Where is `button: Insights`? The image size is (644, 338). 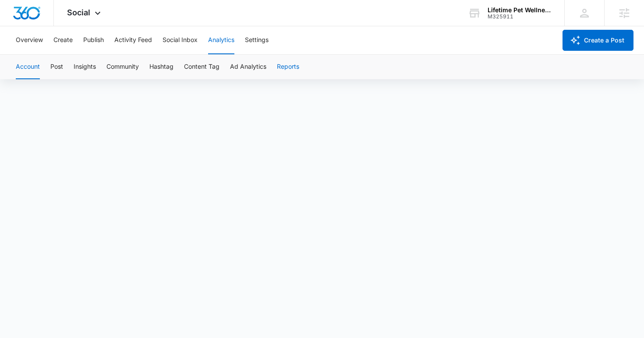
button: Insights is located at coordinates (84, 67).